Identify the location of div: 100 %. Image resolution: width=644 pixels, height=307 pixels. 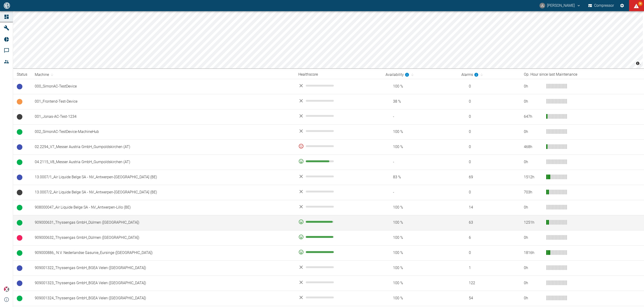
(338, 252).